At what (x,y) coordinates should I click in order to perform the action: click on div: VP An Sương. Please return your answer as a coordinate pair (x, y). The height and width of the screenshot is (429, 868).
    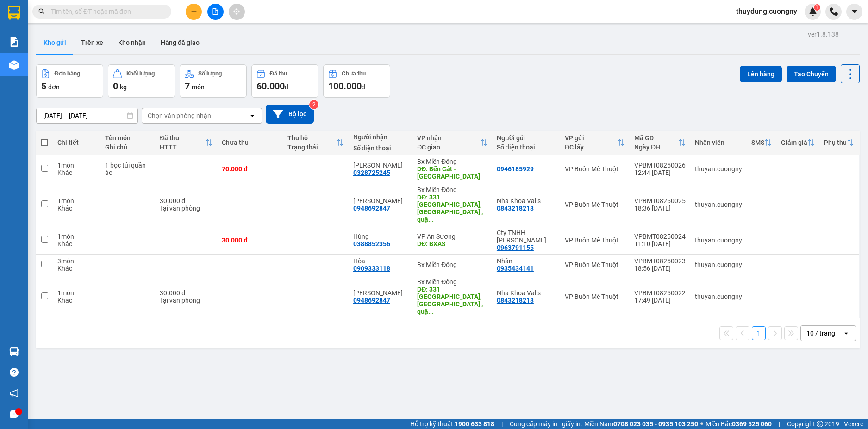
    Looking at the image, I should click on (452, 236).